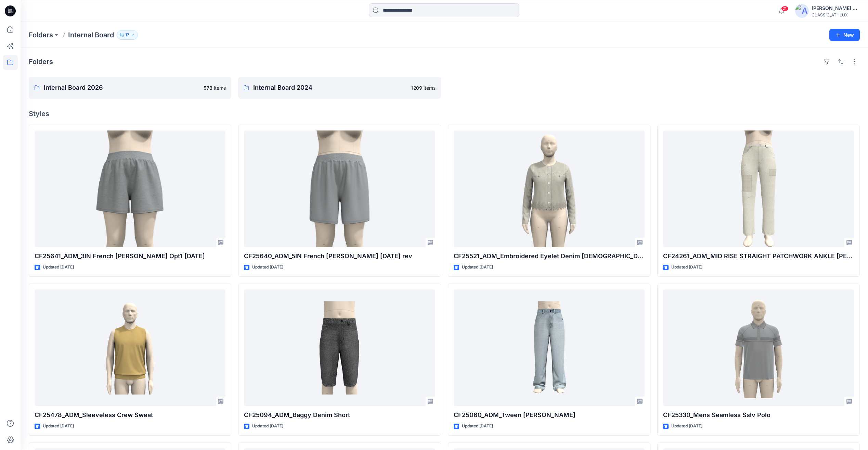 Image resolution: width=868 pixels, height=450 pixels. Describe the element at coordinates (758, 188) in the screenshot. I see `a: CF24261_ADM_MID RISE STRAIGHT PATCHWORK ANKLE JEAN` at that location.